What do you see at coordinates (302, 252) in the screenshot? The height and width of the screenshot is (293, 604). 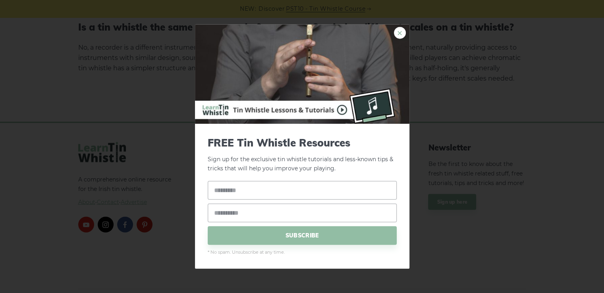 I see `span: * No spam. Unsubscribe at any time.` at bounding box center [302, 252].